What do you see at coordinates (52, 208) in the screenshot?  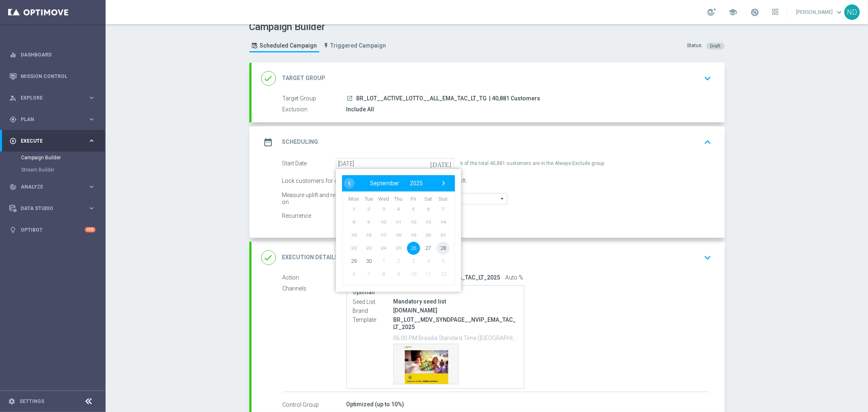 I see `div: Data Studio keyboard_arrow_right` at bounding box center [52, 208].